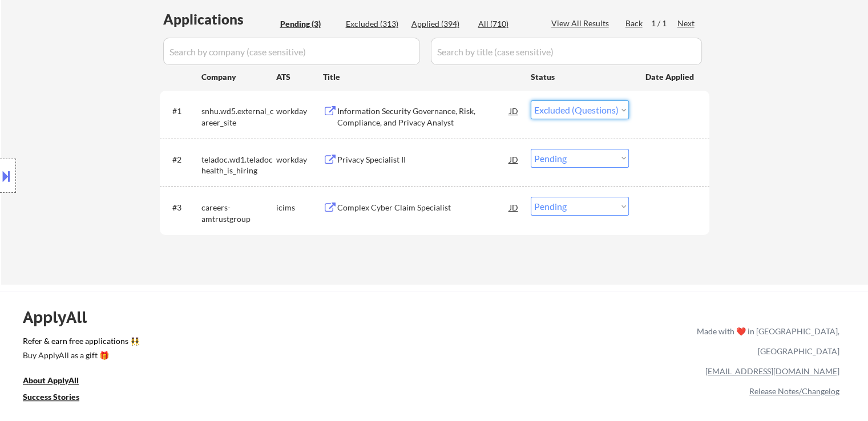 The height and width of the screenshot is (421, 868). What do you see at coordinates (238, 213) in the screenshot?
I see `div: careers-amtrustgroup` at bounding box center [238, 213].